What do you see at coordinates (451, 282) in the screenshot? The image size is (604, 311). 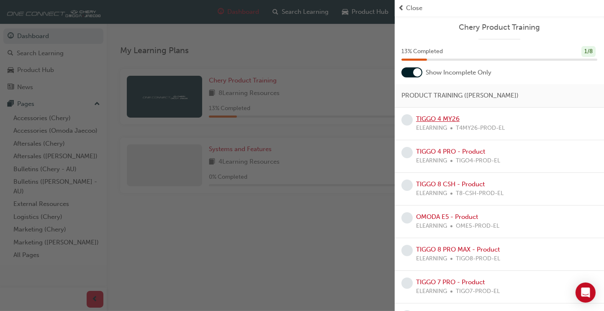 I see `a: TIGGO 7 PRO - Product` at bounding box center [451, 282].